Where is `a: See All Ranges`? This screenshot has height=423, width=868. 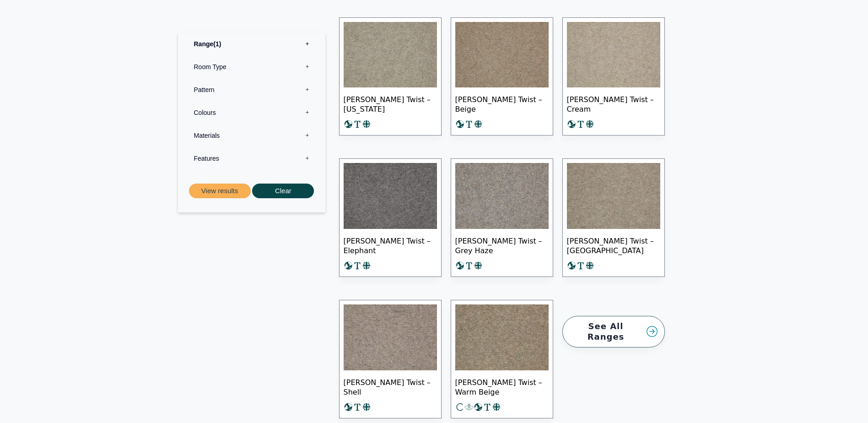 a: See All Ranges is located at coordinates (613, 331).